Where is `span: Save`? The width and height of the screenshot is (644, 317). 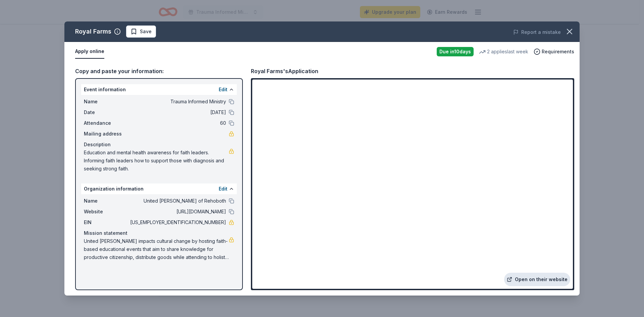
span: Save is located at coordinates (145, 32).